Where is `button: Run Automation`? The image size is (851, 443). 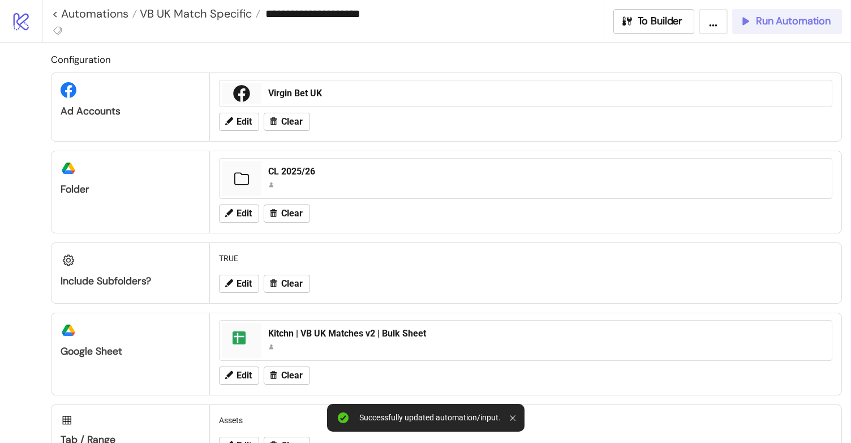
button: Run Automation is located at coordinates (787, 22).